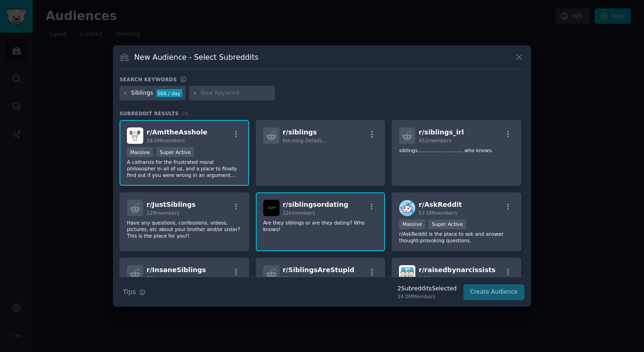 This screenshot has height=352, width=644. What do you see at coordinates (299, 132) in the screenshot?
I see `span: r/ siblings` at bounding box center [299, 132].